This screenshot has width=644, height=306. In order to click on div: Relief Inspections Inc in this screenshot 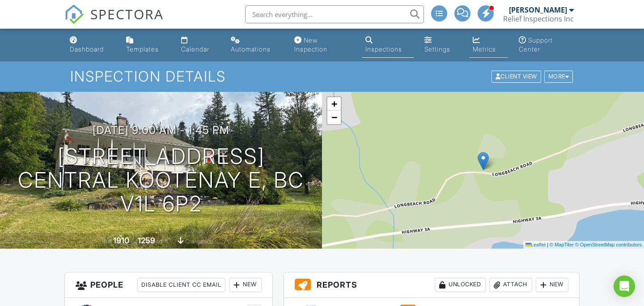, I will do `click(538, 19)`.